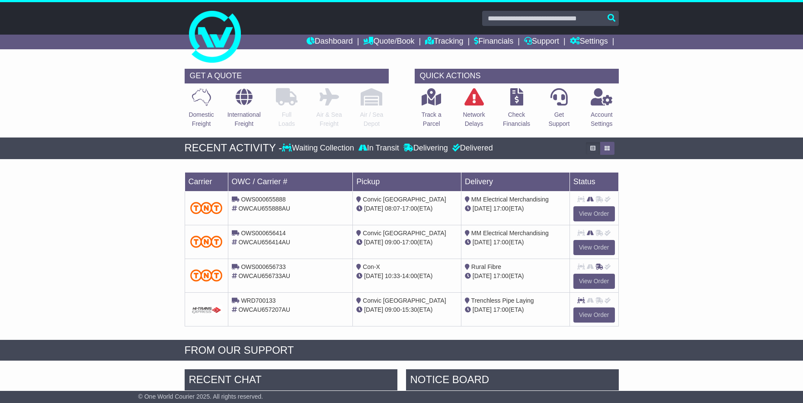 This screenshot has width=803, height=403. What do you see at coordinates (425, 148) in the screenshot?
I see `div: Delivering` at bounding box center [425, 148].